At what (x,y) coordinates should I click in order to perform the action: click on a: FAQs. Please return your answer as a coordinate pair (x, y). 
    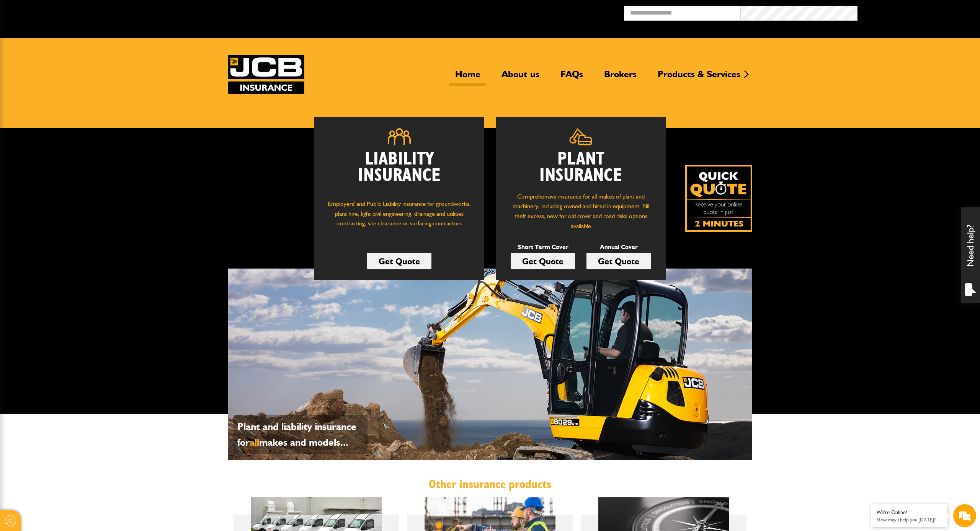
    Looking at the image, I should click on (572, 77).